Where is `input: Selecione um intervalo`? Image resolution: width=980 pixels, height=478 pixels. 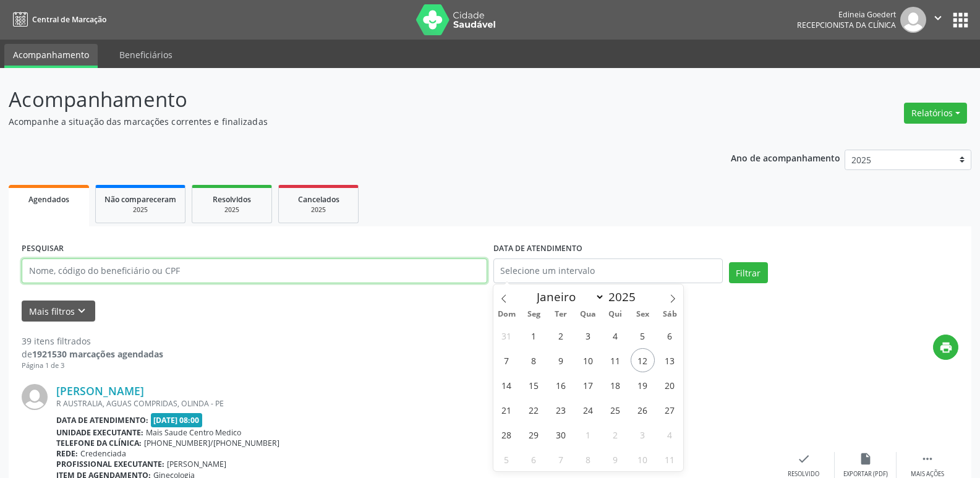 input: Selecione um intervalo is located at coordinates (608, 270).